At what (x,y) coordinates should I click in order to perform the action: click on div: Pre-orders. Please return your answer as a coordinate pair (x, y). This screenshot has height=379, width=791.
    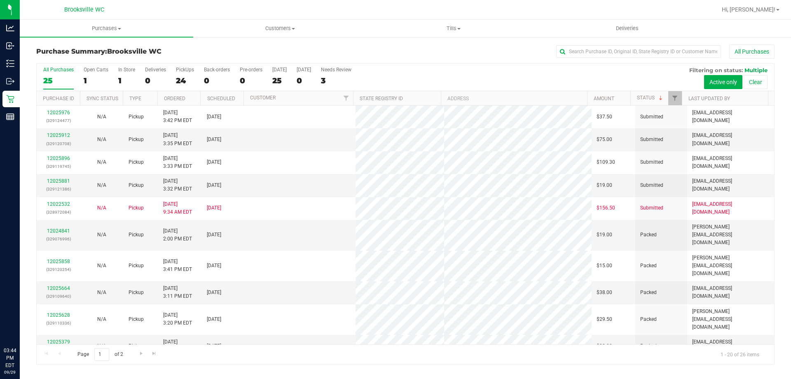
    Looking at the image, I should click on (251, 70).